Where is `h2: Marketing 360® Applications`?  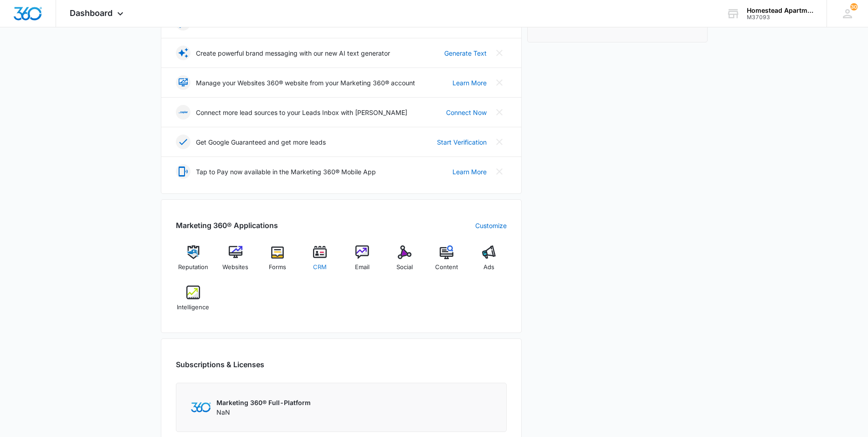 h2: Marketing 360® Applications is located at coordinates (227, 225).